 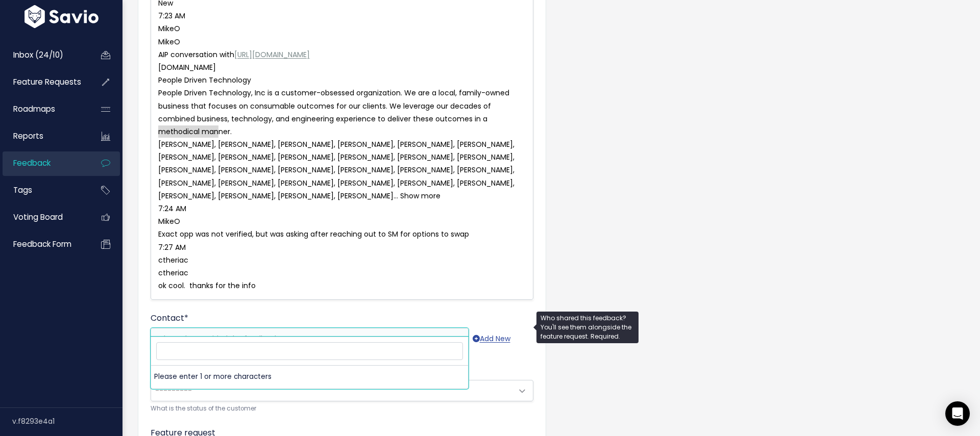 What do you see at coordinates (43, 55) in the screenshot?
I see `a: Inbox (24/10)` at bounding box center [43, 55].